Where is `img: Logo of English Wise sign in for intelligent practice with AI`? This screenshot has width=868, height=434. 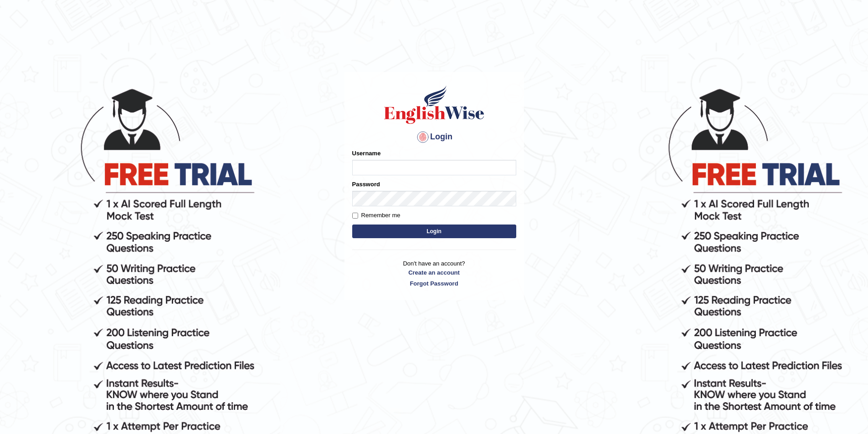
img: Logo of English Wise sign in for intelligent practice with AI is located at coordinates (434, 105).